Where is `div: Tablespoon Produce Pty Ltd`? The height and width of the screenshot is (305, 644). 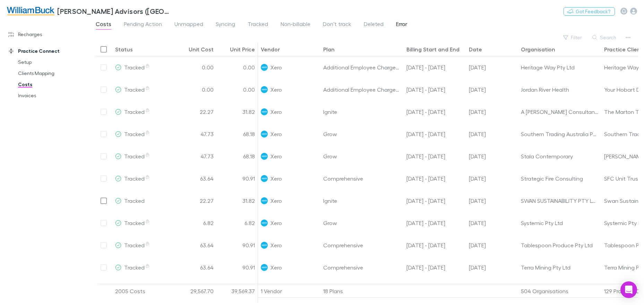 div: Tablespoon Produce Pty Ltd is located at coordinates (560, 245).